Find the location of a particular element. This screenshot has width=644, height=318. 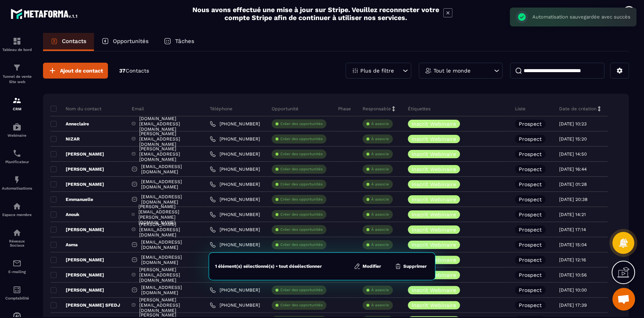

p: Planificateur is located at coordinates (17, 162).